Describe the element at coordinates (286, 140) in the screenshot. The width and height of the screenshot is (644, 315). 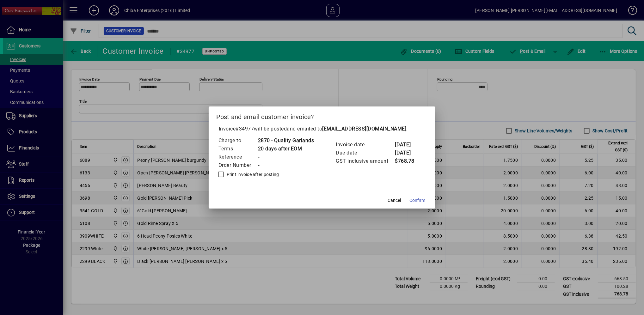
I see `td: 2870 - Quality Garlands` at that location.